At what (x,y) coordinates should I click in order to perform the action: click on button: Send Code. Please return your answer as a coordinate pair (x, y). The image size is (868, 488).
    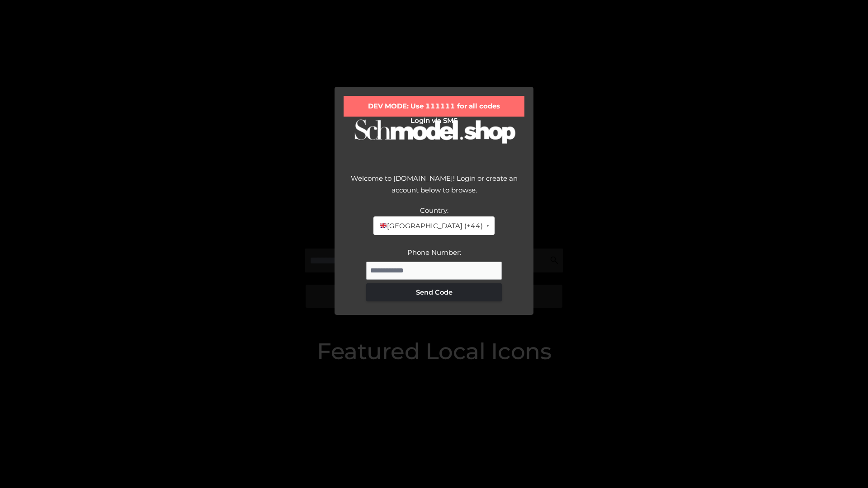
    Looking at the image, I should click on (434, 293).